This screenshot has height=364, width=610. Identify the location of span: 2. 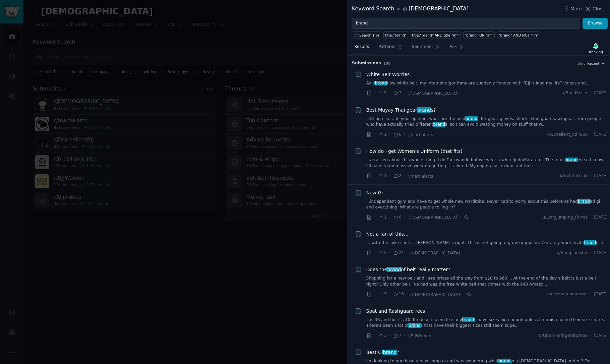
(397, 176).